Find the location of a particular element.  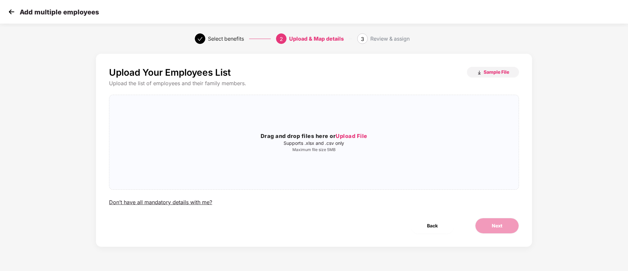

span: Back is located at coordinates (432, 226).